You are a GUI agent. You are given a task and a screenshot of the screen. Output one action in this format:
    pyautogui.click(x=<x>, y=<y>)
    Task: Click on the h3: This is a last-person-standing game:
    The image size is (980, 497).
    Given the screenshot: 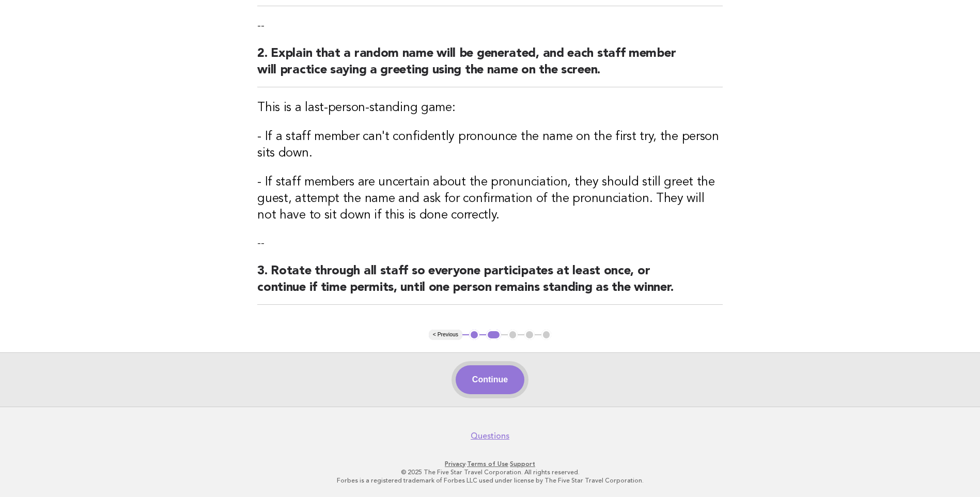 What is the action you would take?
    pyautogui.click(x=490, y=108)
    